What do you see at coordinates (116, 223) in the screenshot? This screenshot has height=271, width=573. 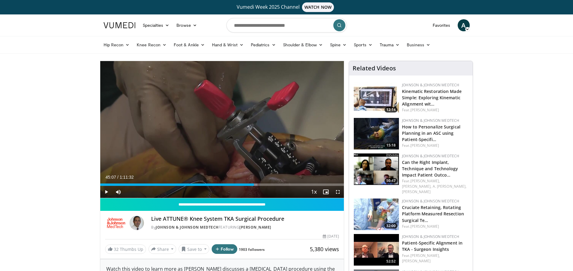 I see `img: Johnson & Johnson MedTech` at bounding box center [116, 223].